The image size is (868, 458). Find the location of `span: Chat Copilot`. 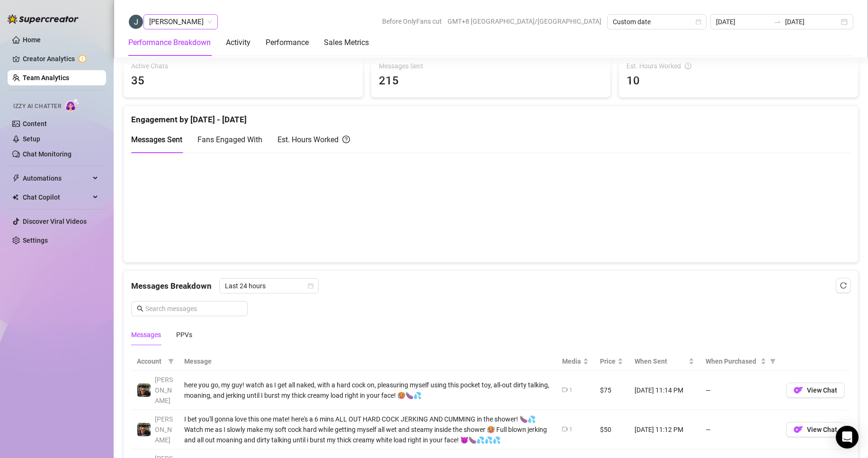

span: Chat Copilot is located at coordinates (57, 197).